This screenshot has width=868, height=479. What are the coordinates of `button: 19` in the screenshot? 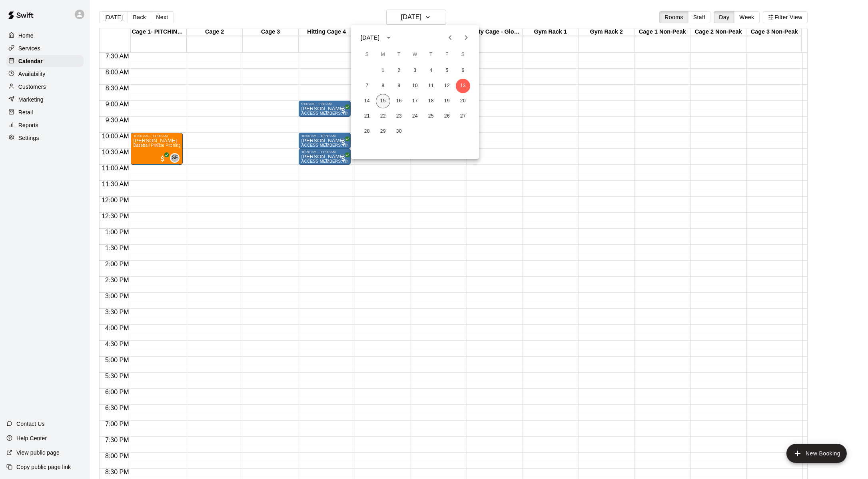 It's located at (447, 101).